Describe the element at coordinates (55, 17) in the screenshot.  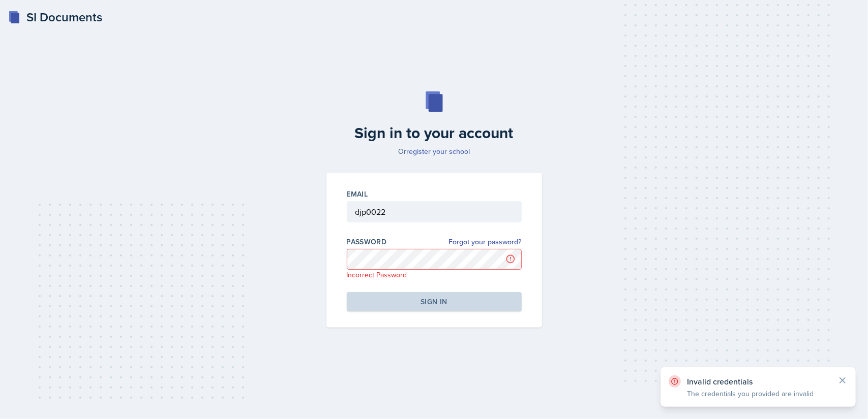
I see `a: SI Documents` at that location.